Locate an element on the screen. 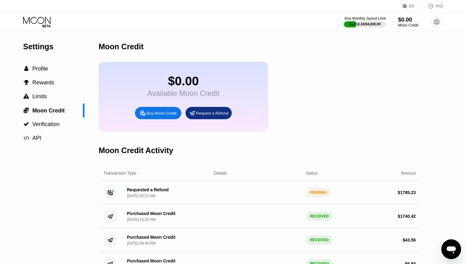 The image size is (466, 264). div: Amount is located at coordinates (408, 173).